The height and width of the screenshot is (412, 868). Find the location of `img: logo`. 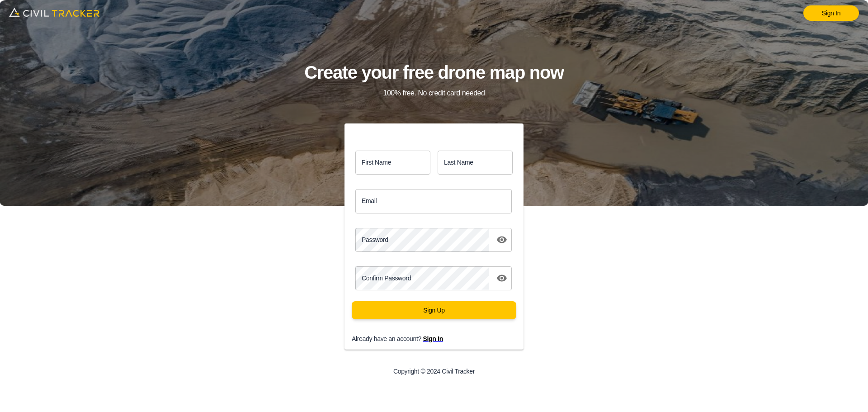

img: logo is located at coordinates (55, 12).